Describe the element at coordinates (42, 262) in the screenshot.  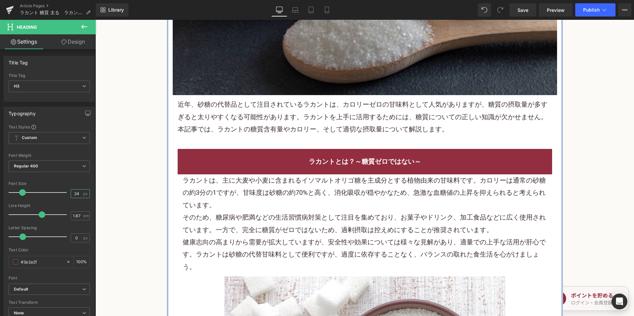
I see `input: Color` at that location.